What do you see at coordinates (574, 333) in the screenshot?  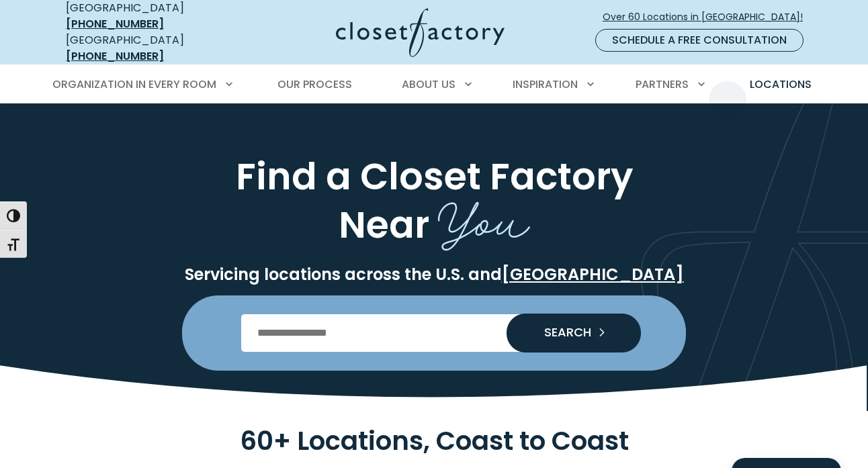 I see `button: Search our Nationwide Locations` at bounding box center [574, 333].